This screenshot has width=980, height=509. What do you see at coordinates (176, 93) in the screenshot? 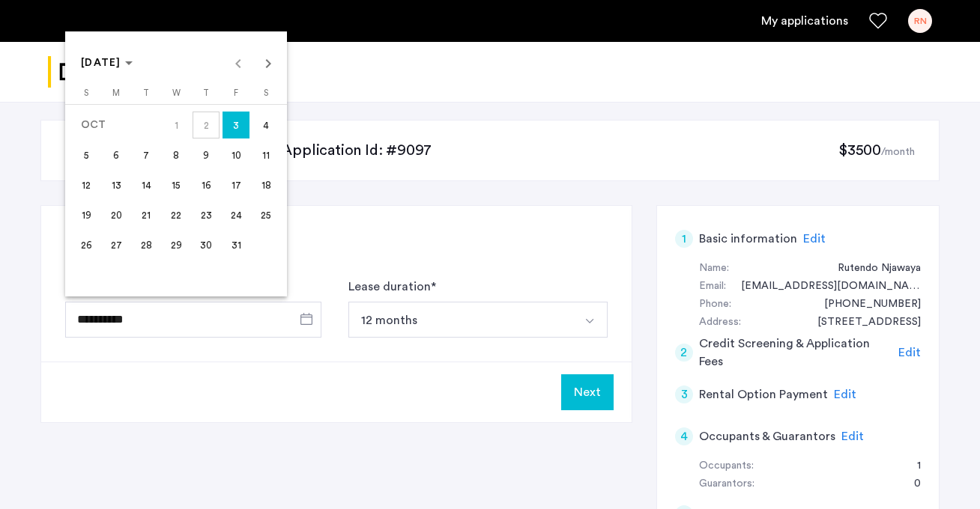
I see `span: W` at bounding box center [176, 93].